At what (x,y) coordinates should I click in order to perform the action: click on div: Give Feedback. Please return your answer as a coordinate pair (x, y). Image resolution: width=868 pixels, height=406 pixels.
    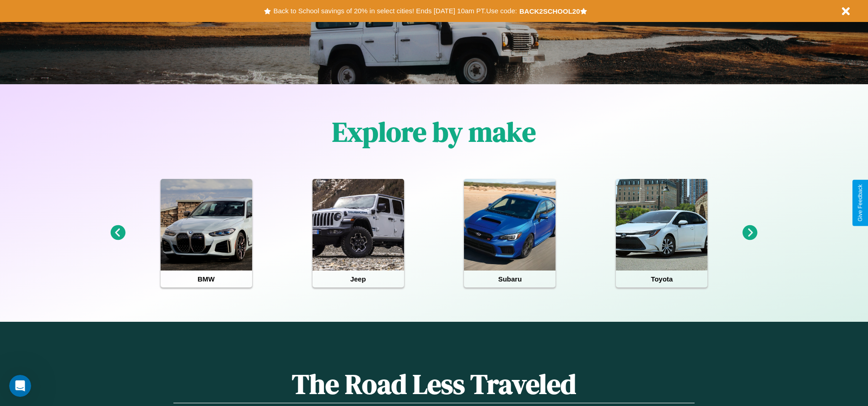
    Looking at the image, I should click on (860, 203).